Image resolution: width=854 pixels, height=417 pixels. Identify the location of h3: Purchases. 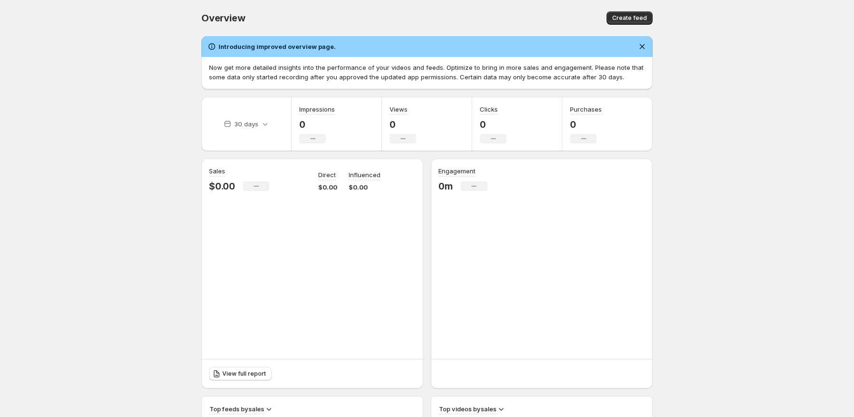
(586, 109).